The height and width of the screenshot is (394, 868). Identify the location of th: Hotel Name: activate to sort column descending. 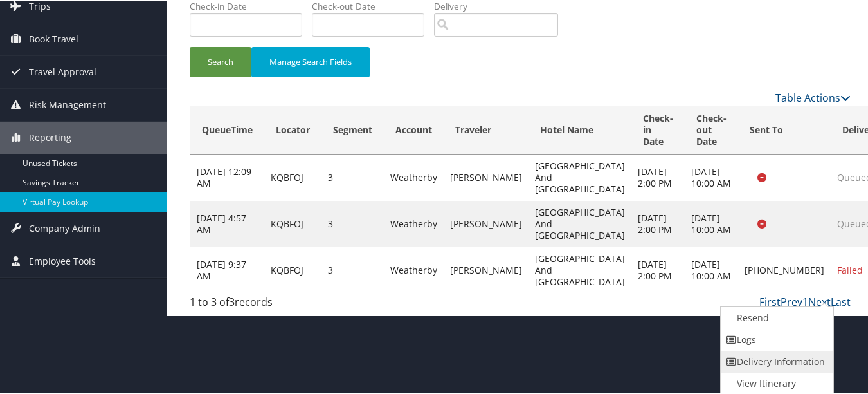
(580, 129).